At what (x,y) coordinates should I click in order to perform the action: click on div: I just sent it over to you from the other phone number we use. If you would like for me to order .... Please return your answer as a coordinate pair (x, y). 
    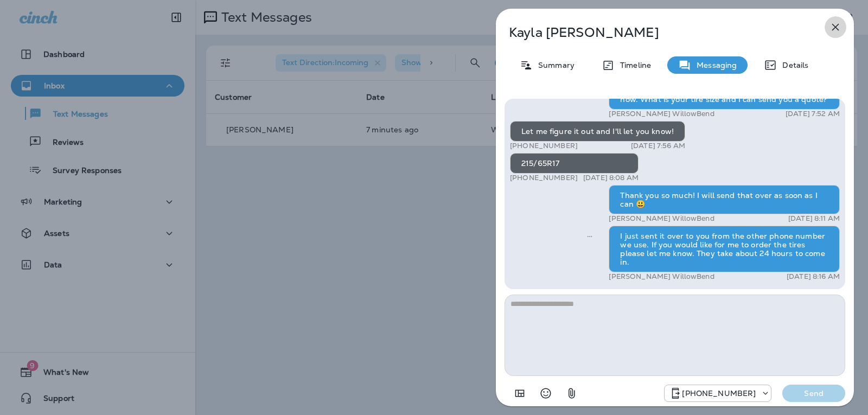
    Looking at the image, I should click on (724, 249).